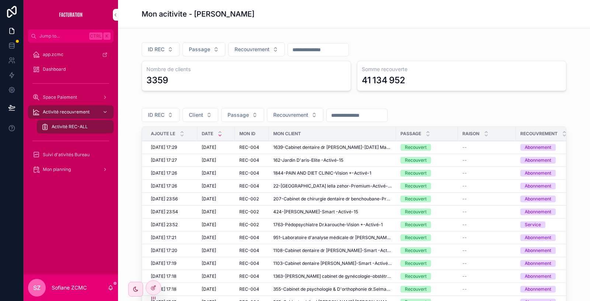  Describe the element at coordinates (66, 155) in the screenshot. I see `span: Suivi d'ativités Bureau` at that location.